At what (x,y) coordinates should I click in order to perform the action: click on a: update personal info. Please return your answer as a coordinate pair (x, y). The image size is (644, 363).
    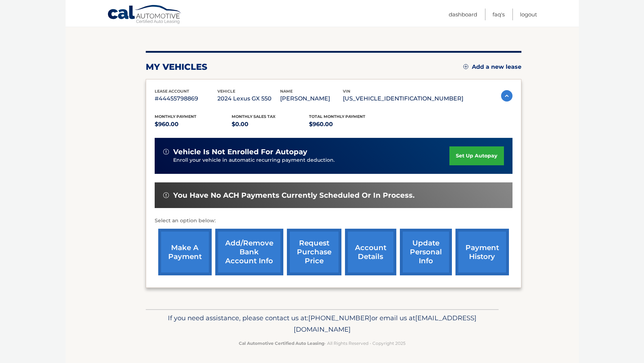
    Looking at the image, I should click on (426, 252).